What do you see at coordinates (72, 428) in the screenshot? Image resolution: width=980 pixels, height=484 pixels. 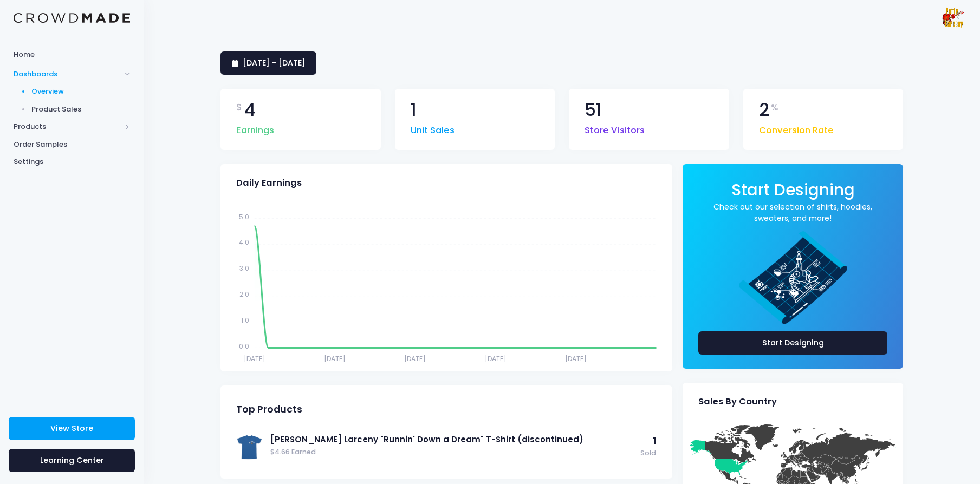 I see `a: View Store` at bounding box center [72, 428].